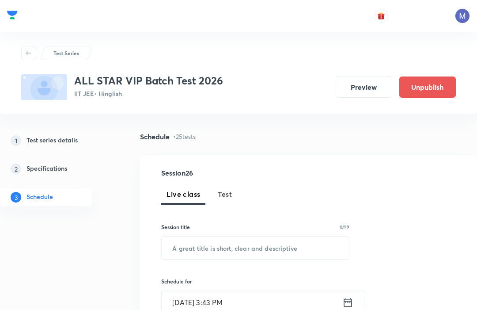 This screenshot has height=310, width=477. I want to click on p: 3, so click(16, 197).